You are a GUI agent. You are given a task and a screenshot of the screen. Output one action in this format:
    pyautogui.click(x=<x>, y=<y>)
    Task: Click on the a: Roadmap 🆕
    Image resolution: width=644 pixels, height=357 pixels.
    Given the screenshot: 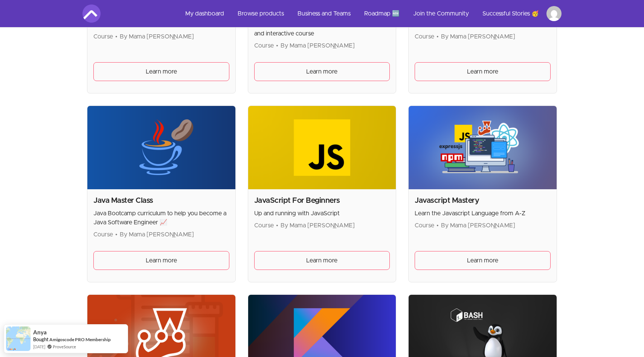 What is the action you would take?
    pyautogui.click(x=382, y=14)
    